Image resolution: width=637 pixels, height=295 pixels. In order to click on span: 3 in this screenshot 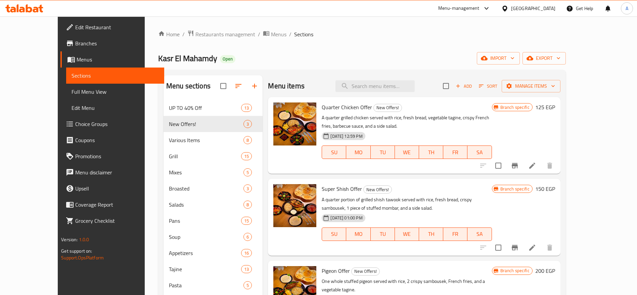, I will do `click(247, 188)`.